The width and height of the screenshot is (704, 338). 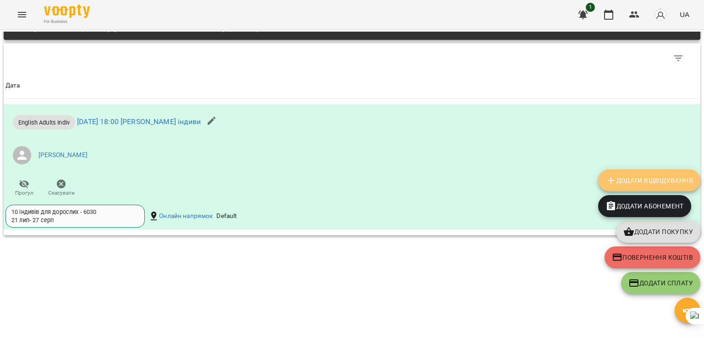 What do you see at coordinates (22, 15) in the screenshot?
I see `button: Menu` at bounding box center [22, 15].